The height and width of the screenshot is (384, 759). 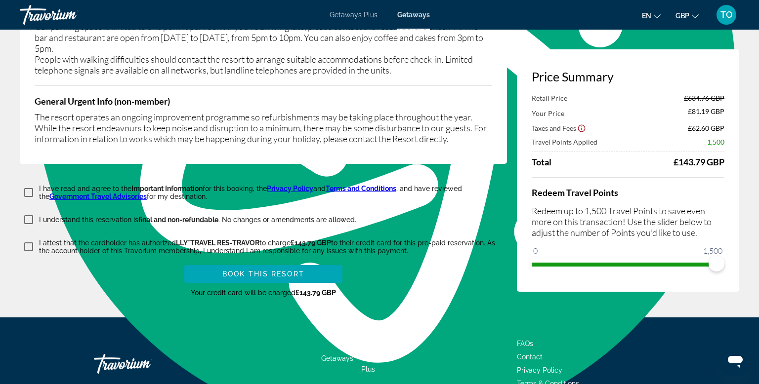 I want to click on span: LLY*TRAVEL RES-TRAVOR, so click(x=217, y=243).